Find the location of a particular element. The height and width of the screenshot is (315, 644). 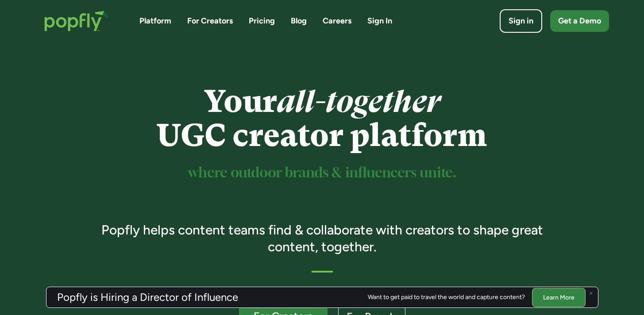

a: Get a Demo is located at coordinates (579, 21).